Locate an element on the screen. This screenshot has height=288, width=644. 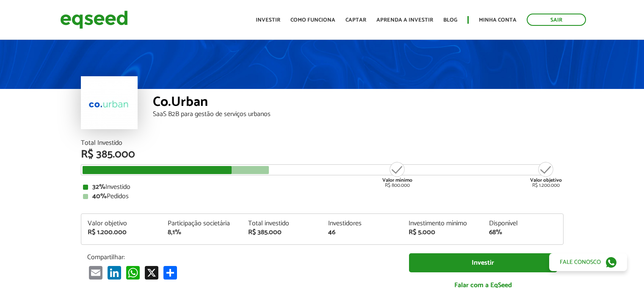
a: Sair is located at coordinates (556, 20).